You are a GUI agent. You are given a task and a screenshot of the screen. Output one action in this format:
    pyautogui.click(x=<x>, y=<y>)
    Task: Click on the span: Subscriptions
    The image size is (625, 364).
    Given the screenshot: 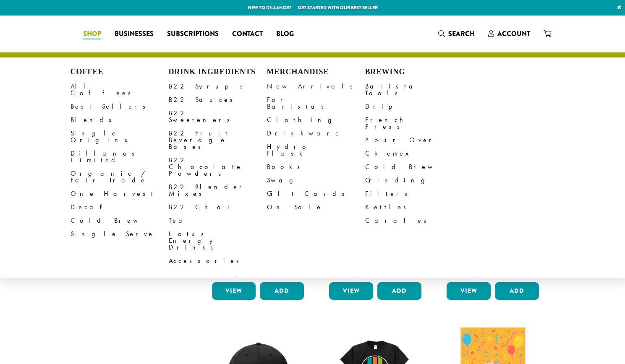 What is the action you would take?
    pyautogui.click(x=192, y=34)
    